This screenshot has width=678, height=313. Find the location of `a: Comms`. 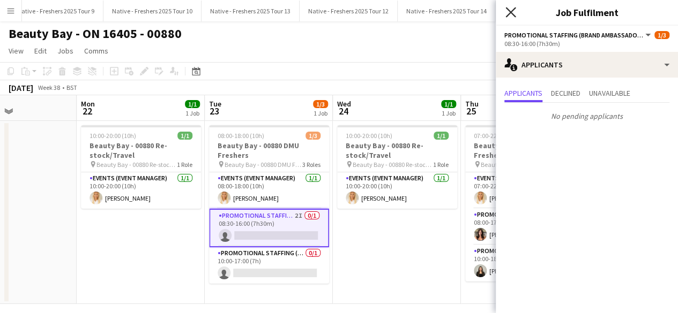

a: Comms is located at coordinates (96, 51).